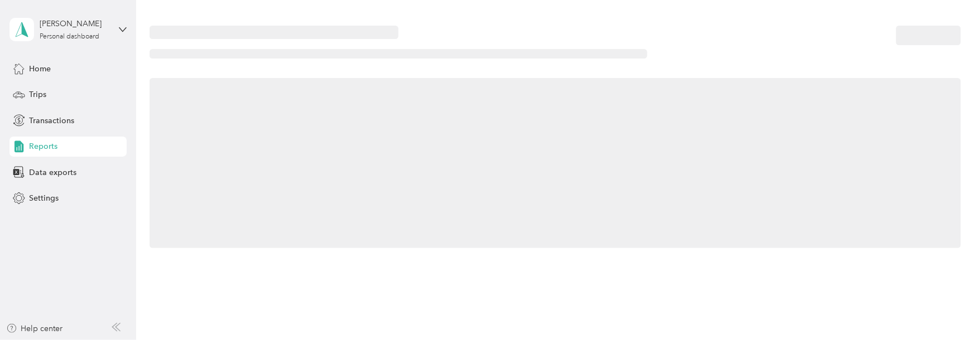 This screenshot has width=980, height=340. What do you see at coordinates (34, 328) in the screenshot?
I see `div: Help center` at bounding box center [34, 328].